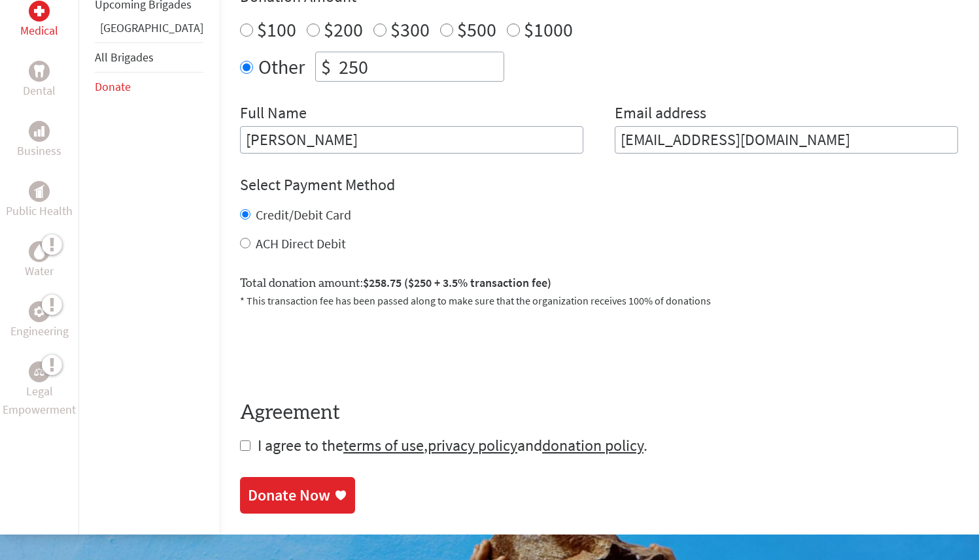  I want to click on span: $258.75 ($250 + 3.5% transaction fee), so click(457, 282).